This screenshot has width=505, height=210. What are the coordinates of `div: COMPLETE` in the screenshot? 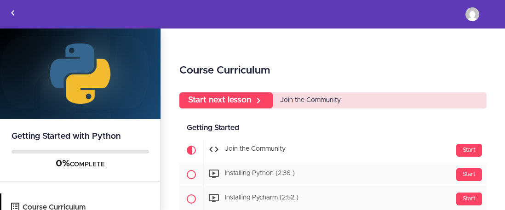 It's located at (80, 164).